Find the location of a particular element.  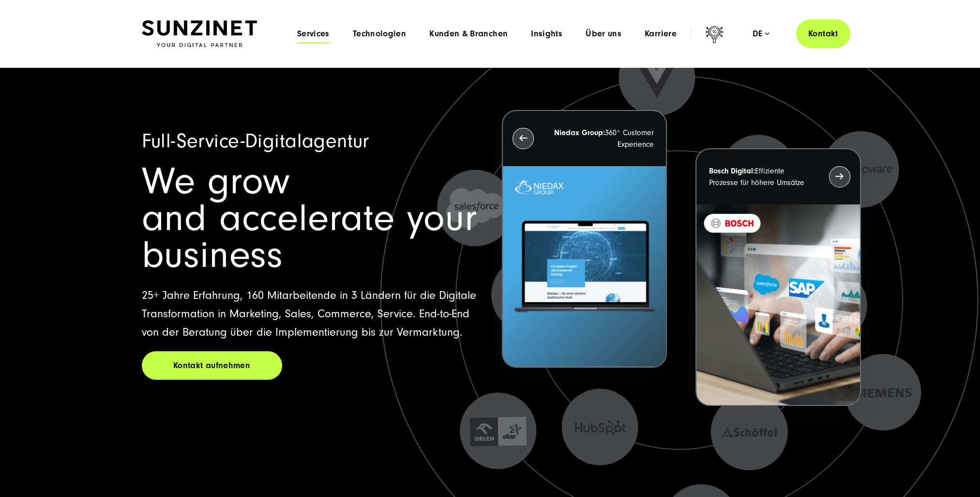

span: Karriere is located at coordinates (660, 34).